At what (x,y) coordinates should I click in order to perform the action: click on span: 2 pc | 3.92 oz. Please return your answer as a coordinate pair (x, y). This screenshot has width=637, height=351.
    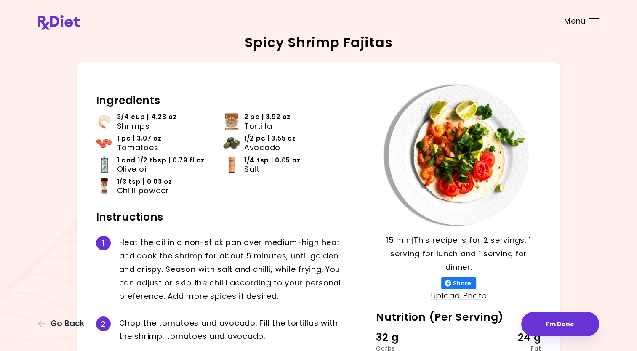
    Looking at the image, I should click on (267, 117).